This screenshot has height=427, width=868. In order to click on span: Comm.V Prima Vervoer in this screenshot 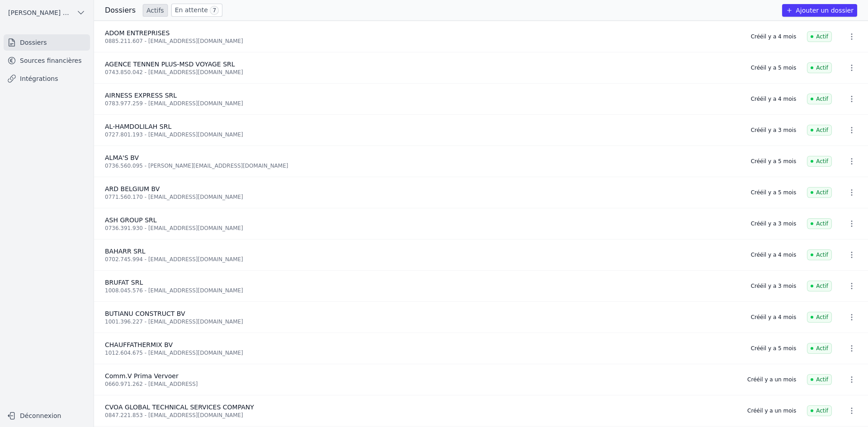, I will do `click(141, 376)`.